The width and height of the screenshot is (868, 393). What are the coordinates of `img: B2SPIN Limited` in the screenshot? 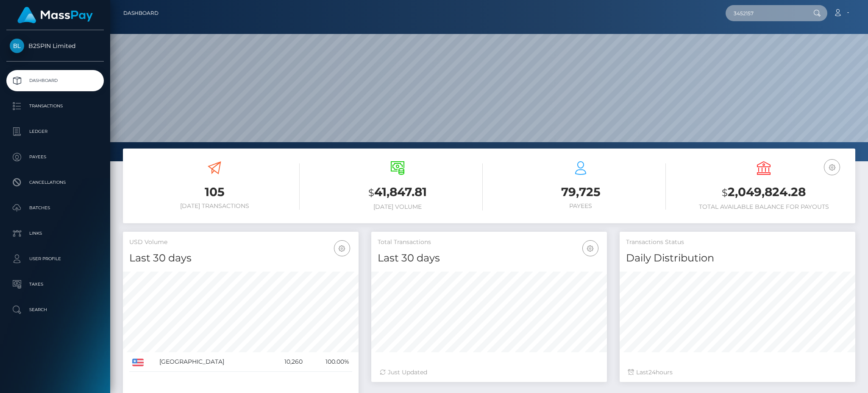 It's located at (17, 46).